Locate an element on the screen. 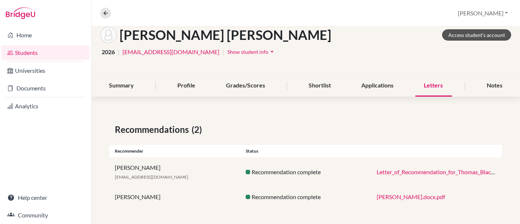 The width and height of the screenshot is (520, 224). div: Grades/Scores is located at coordinates (245, 86).